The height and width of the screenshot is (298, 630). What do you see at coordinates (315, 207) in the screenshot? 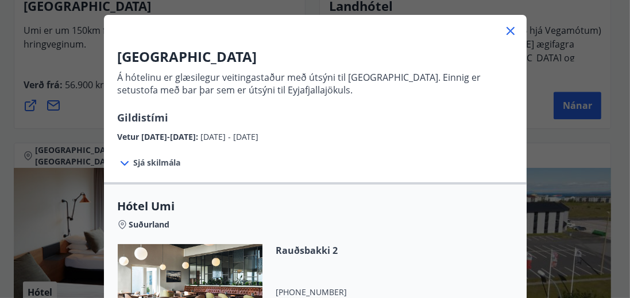
I see `span: Hótel Umi` at bounding box center [315, 207].